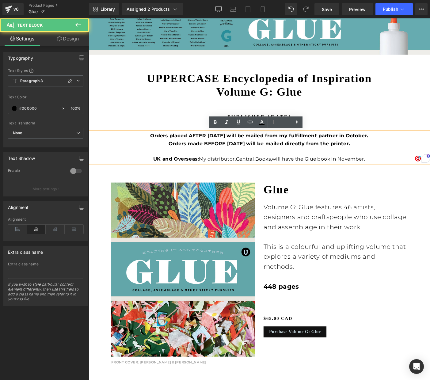  I want to click on div: To enrich screen reader interactions, please activate Accessibility in Grammarly extension settings, so click(268, 259).